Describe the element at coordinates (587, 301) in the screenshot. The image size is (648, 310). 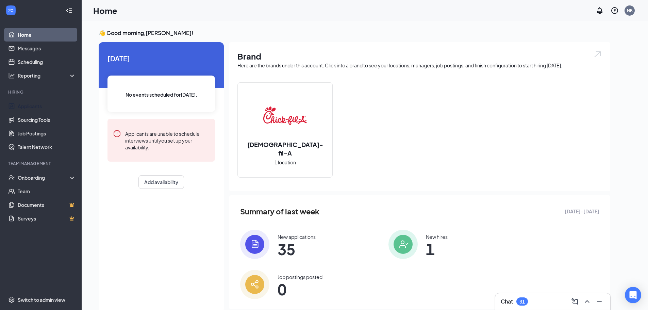
I see `button: ChevronUp` at that location.